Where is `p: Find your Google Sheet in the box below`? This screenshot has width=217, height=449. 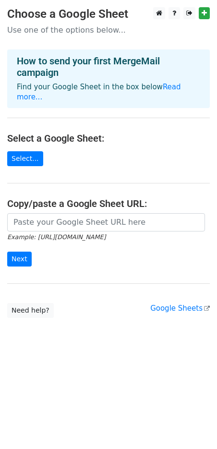 p: Find your Google Sheet in the box below is located at coordinates (109, 92).